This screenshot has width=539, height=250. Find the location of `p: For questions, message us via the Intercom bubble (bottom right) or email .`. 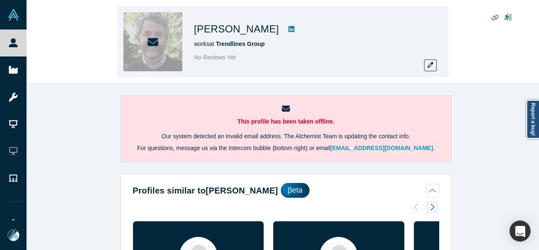

p: For questions, message us via the Intercom bubble (bottom right) or email . is located at coordinates (286, 148).